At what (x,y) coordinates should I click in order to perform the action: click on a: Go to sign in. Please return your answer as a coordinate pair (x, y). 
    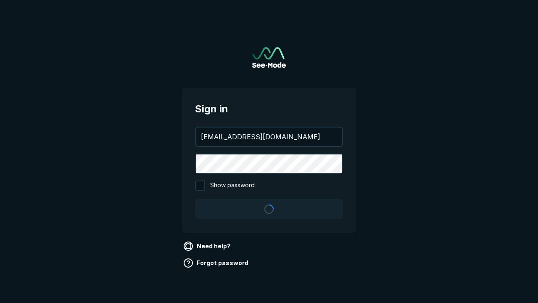
    Looking at the image, I should click on (269, 57).